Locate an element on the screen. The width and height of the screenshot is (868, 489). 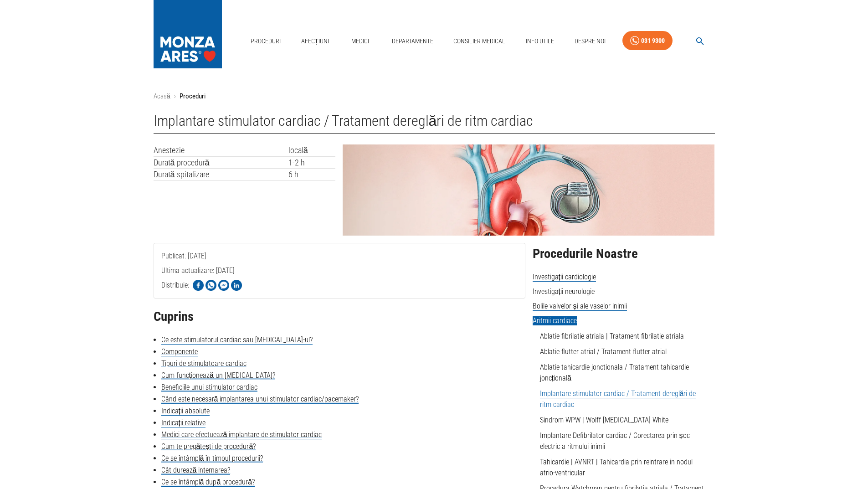
span: Investigații cardiologie is located at coordinates (564, 277).